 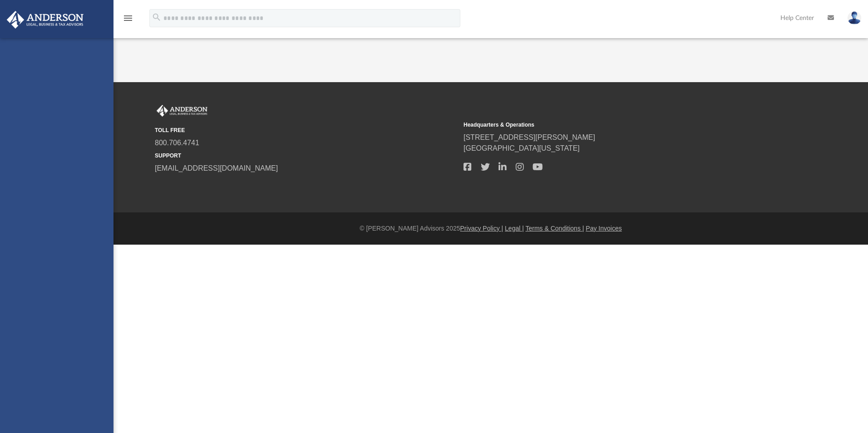 What do you see at coordinates (482, 228) in the screenshot?
I see `a: Privacy Policy |` at bounding box center [482, 228].